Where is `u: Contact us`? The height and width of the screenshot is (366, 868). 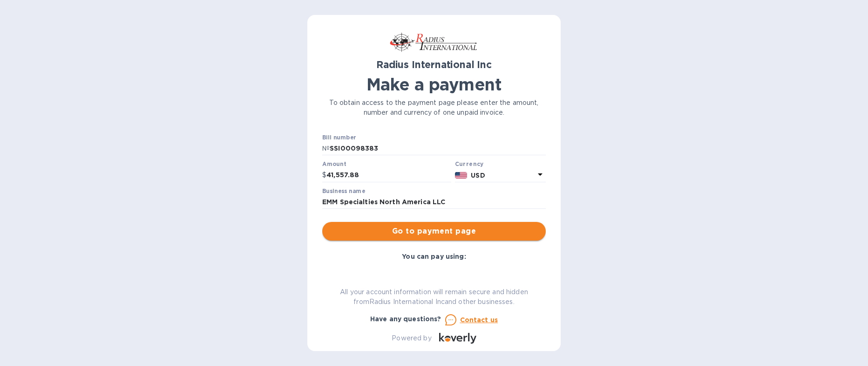 u: Contact us is located at coordinates (479, 320).